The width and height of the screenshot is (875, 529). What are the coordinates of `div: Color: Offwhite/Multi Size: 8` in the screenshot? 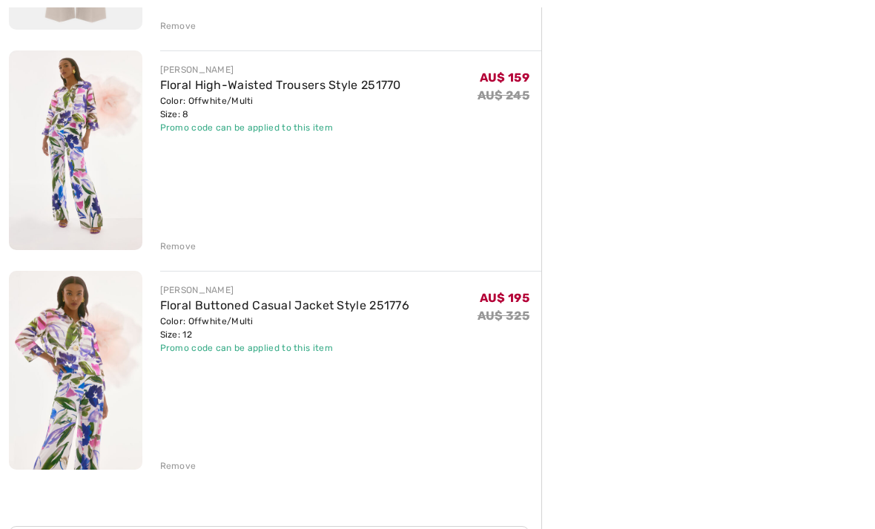 It's located at (280, 108).